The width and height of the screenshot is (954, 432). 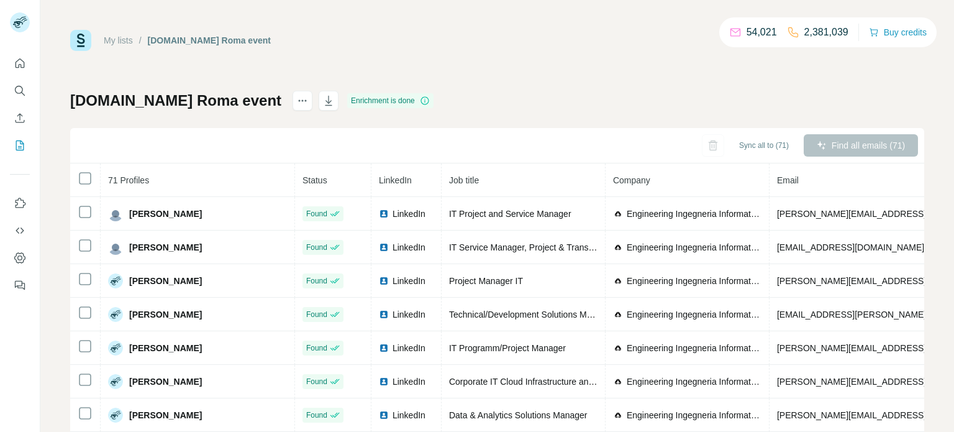 What do you see at coordinates (510, 214) in the screenshot?
I see `span: IT Project and Service Manager` at bounding box center [510, 214].